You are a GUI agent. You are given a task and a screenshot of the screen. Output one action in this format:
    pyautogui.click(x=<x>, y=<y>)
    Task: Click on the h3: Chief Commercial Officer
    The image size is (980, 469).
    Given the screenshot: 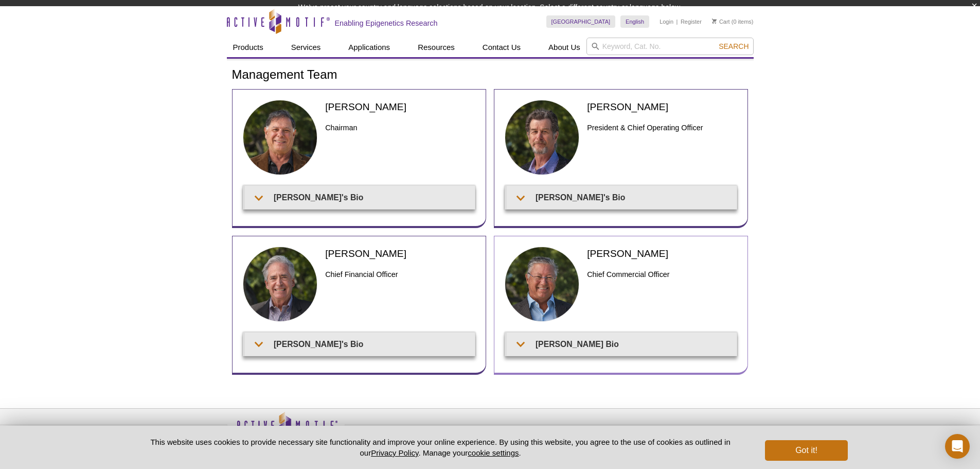 What is the action you would take?
    pyautogui.click(x=662, y=275)
    